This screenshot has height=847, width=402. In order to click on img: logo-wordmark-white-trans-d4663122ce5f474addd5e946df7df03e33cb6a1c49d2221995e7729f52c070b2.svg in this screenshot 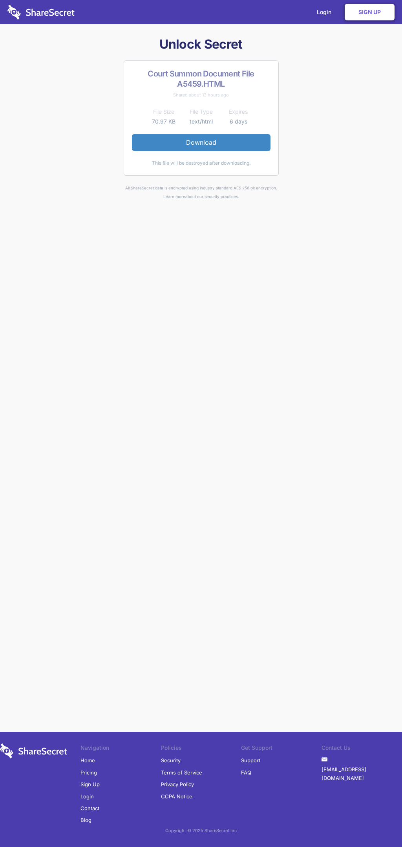, I will do `click(41, 12)`.